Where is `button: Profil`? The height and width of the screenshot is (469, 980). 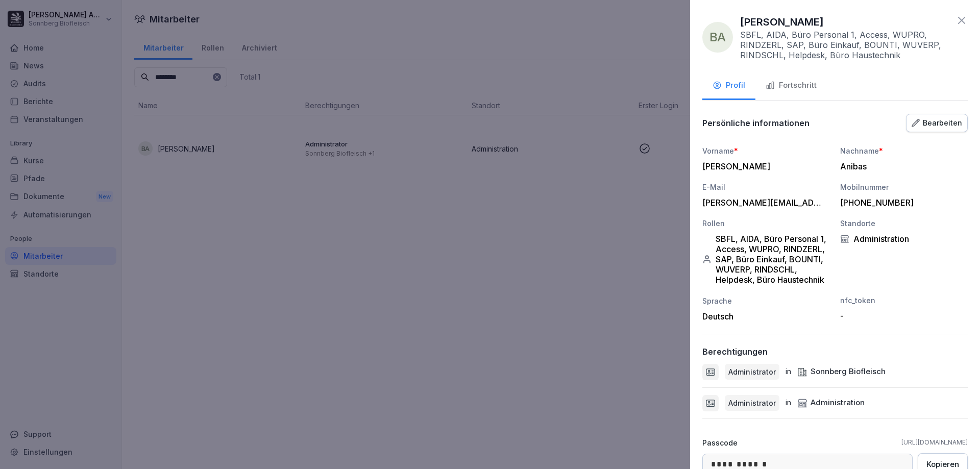
button: Profil is located at coordinates (729, 86).